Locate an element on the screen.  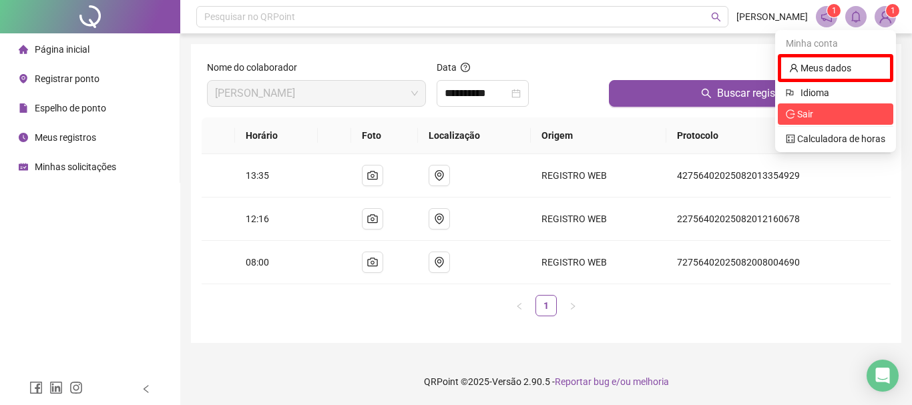
span: Minhas solicitações is located at coordinates (75, 167).